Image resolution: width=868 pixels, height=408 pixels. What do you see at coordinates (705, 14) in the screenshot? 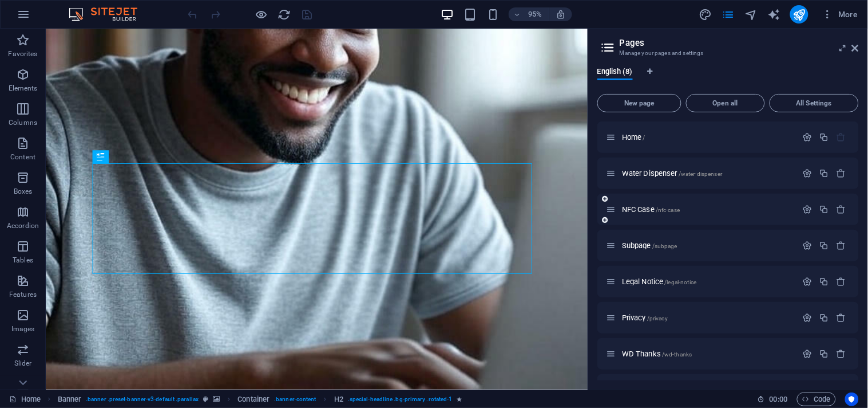
I see `i: Design (Ctrl+Alt+Y)` at bounding box center [705, 14].